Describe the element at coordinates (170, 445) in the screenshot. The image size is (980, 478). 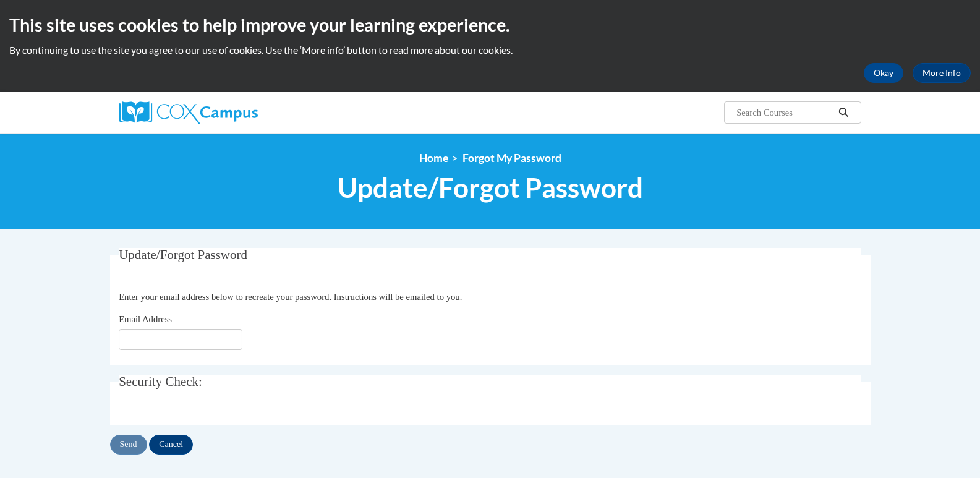
I see `input: Cancel` at that location.